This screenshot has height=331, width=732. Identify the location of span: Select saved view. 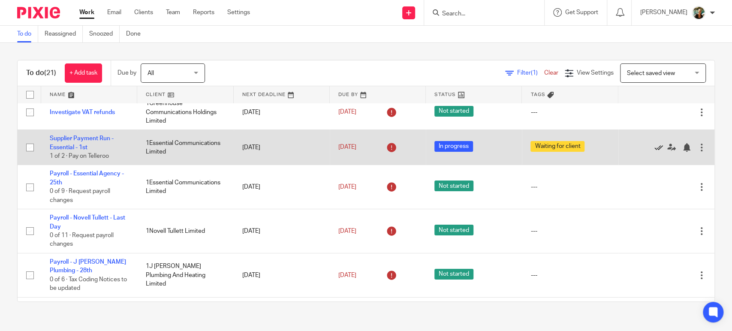
(651, 73).